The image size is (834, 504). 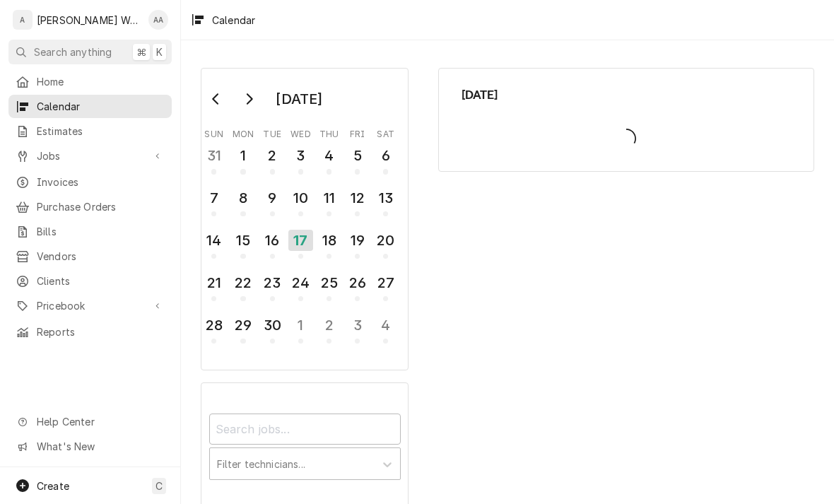 I want to click on a: Go to What's New, so click(x=90, y=446).